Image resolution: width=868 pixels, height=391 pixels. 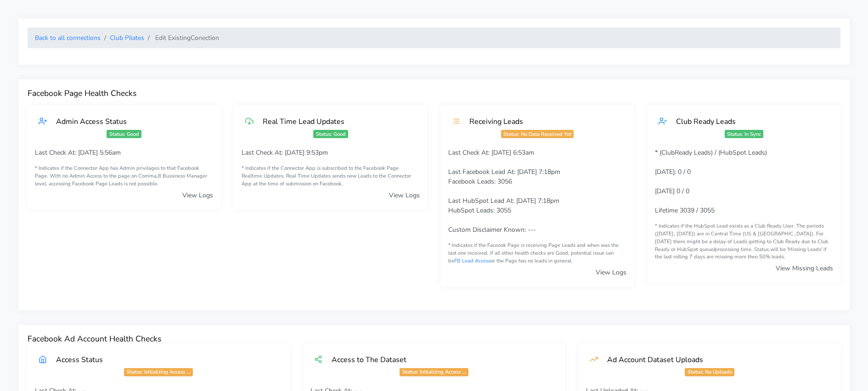 What do you see at coordinates (492, 229) in the screenshot?
I see `span: Custom Disclaimer Known: ---` at bounding box center [492, 229].